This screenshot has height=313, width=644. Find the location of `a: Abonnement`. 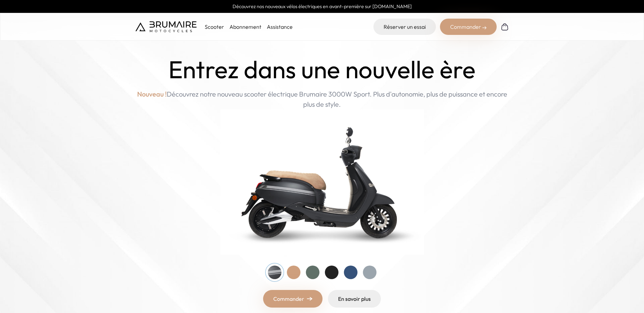

a: Abonnement is located at coordinates (245, 27).